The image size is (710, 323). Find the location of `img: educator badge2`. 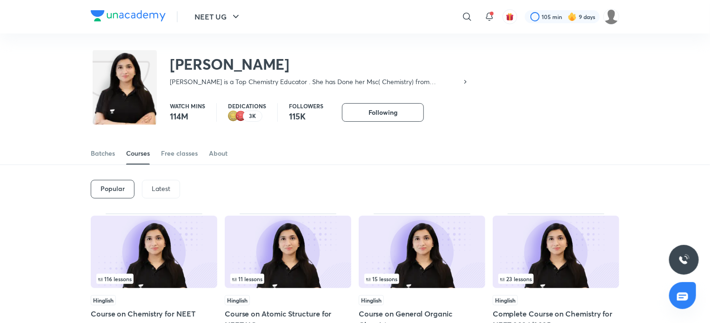

img: educator badge2 is located at coordinates (234, 116).